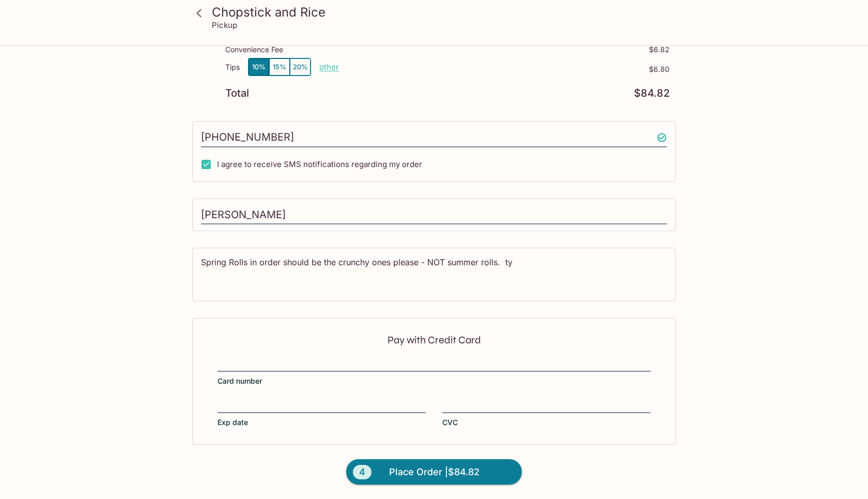  I want to click on span: Card number, so click(240, 381).